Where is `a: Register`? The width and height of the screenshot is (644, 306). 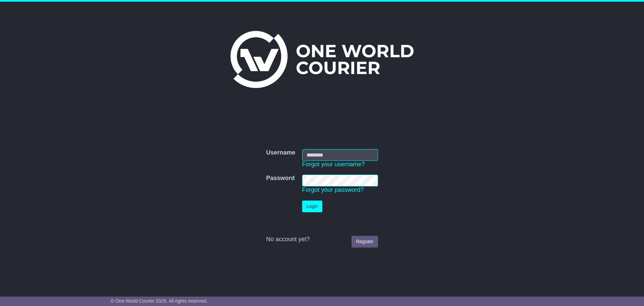
a: Register is located at coordinates (365, 241).